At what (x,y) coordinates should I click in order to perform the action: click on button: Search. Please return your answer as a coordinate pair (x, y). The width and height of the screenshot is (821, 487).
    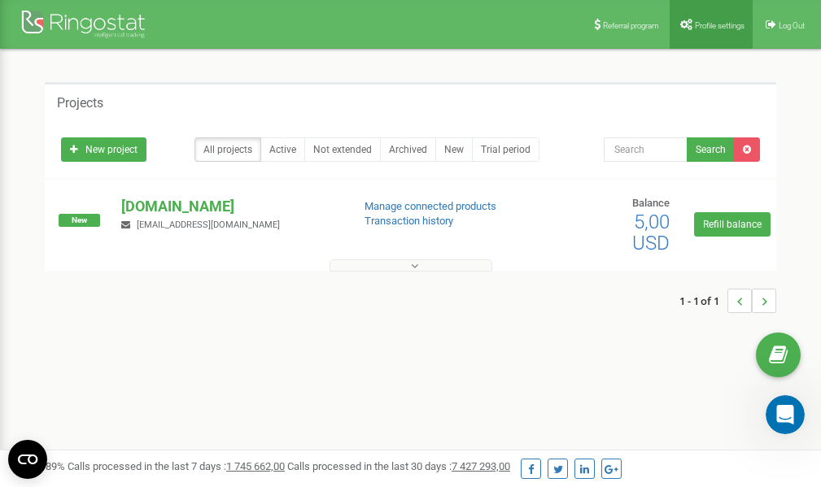
    Looking at the image, I should click on (710, 150).